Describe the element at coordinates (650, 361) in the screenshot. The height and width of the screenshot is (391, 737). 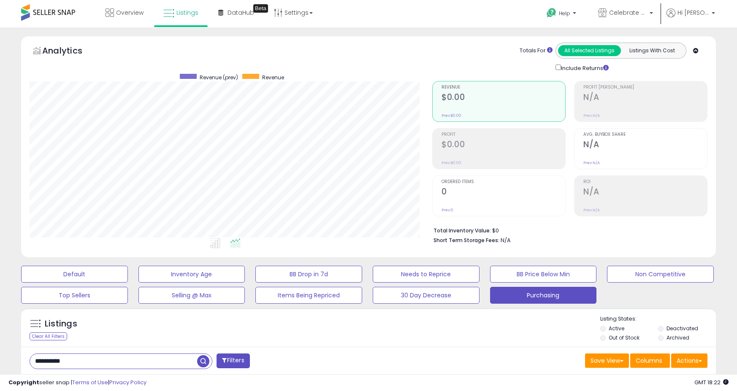
I see `button: Columns` at that location.